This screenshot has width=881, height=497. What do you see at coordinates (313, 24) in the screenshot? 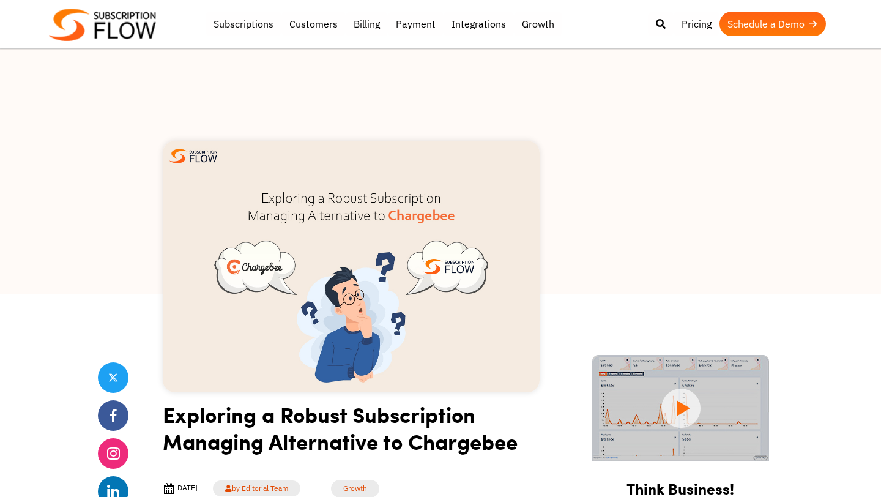
I see `a: Customers` at bounding box center [313, 24].